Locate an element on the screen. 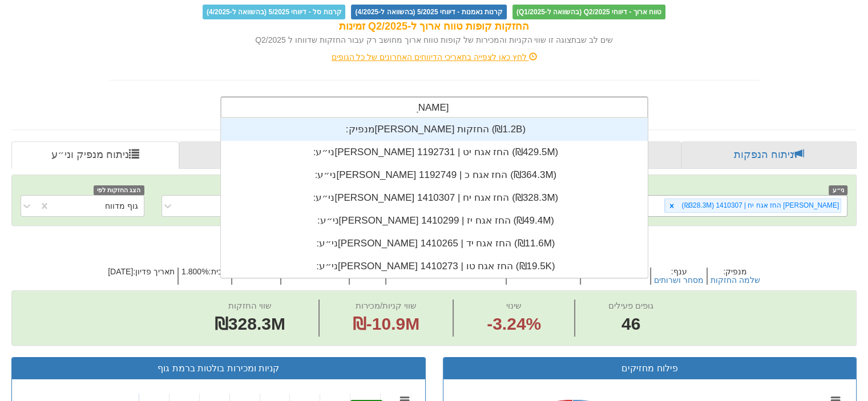  span: שינוי is located at coordinates (514, 305).